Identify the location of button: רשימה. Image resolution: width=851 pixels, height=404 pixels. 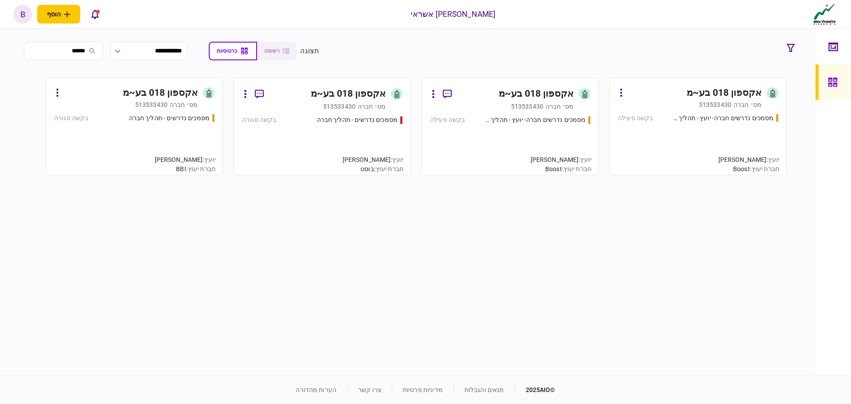
(276, 51).